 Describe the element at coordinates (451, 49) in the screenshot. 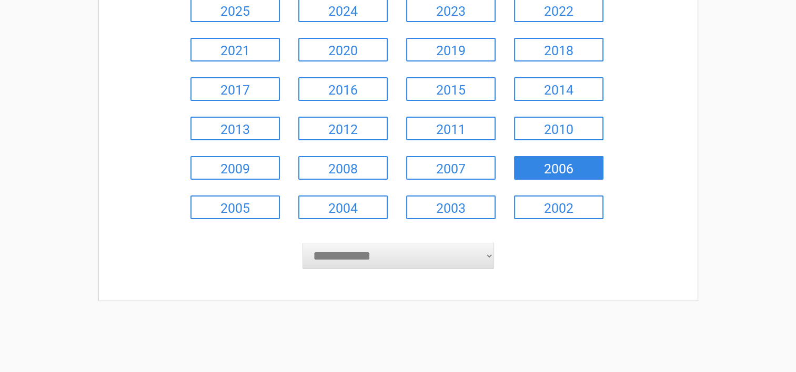

I see `a: 2019` at that location.